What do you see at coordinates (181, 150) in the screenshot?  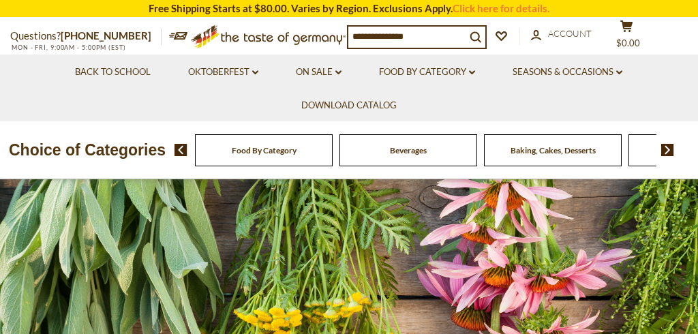 I see `img: previous arrow` at bounding box center [181, 150].